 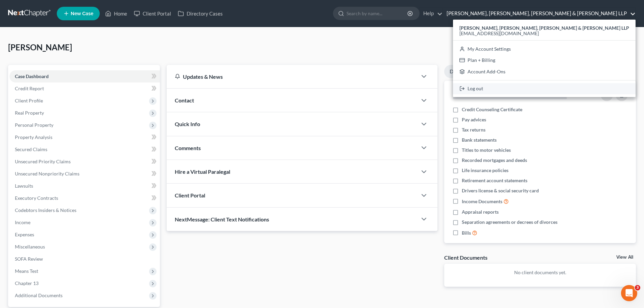 What do you see at coordinates (492, 109) in the screenshot?
I see `span: Credit Counseling Certificate` at bounding box center [492, 109].